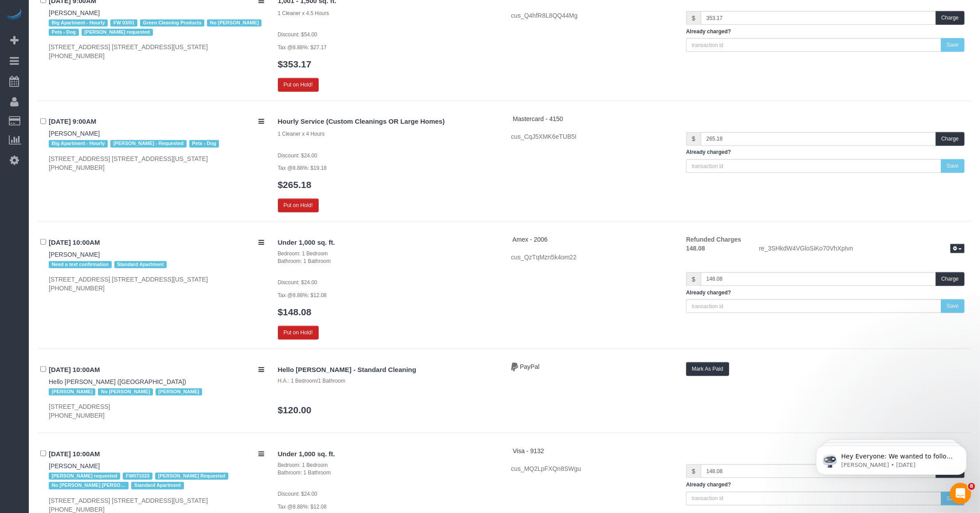 This screenshot has width=980, height=513. I want to click on p: Message from Ellie, sent 4d ago, so click(96, 38).